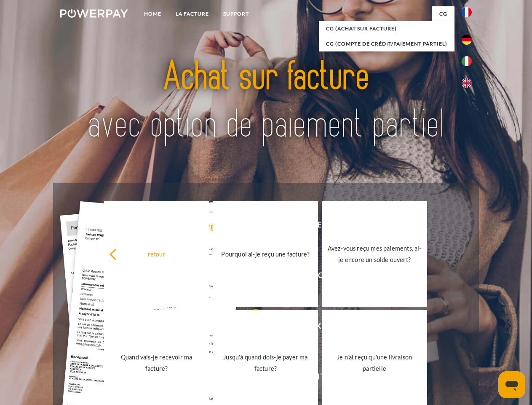 The width and height of the screenshot is (532, 405). Describe the element at coordinates (153, 14) in the screenshot. I see `a: Home` at that location.